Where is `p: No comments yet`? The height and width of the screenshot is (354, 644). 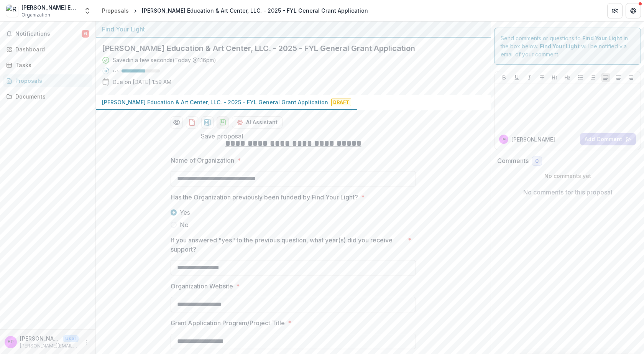 p: No comments yet is located at coordinates (567, 176).